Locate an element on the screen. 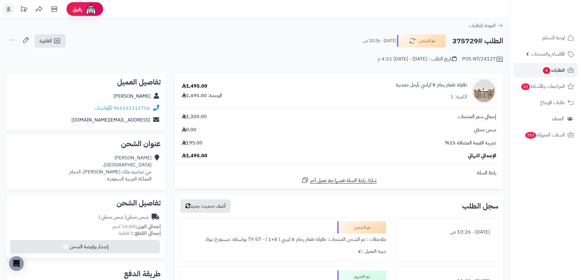  div: رابط السلة is located at coordinates (339, 173).